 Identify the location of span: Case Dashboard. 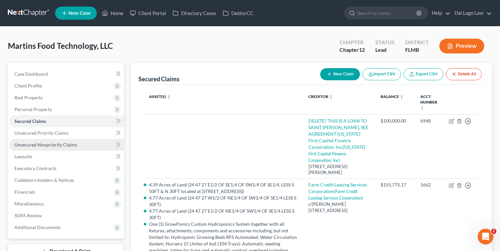
(31, 74).